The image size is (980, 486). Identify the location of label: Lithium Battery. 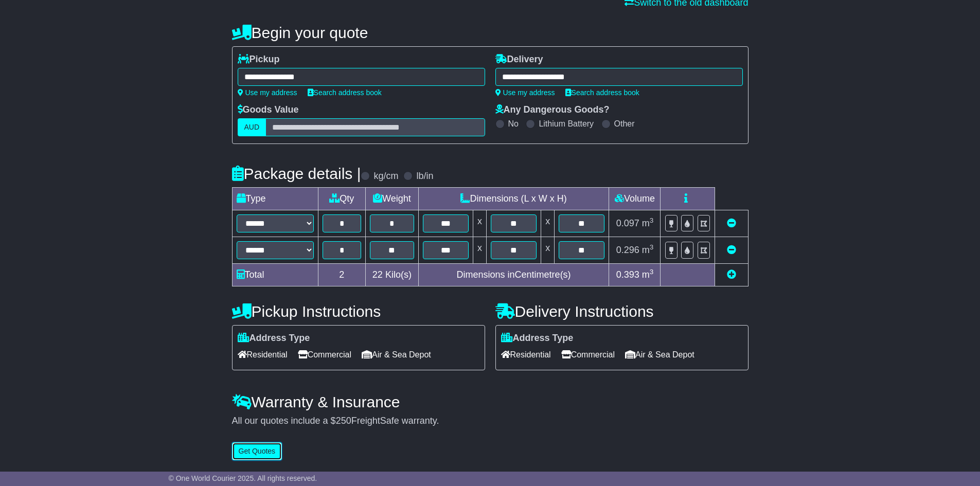
(566, 124).